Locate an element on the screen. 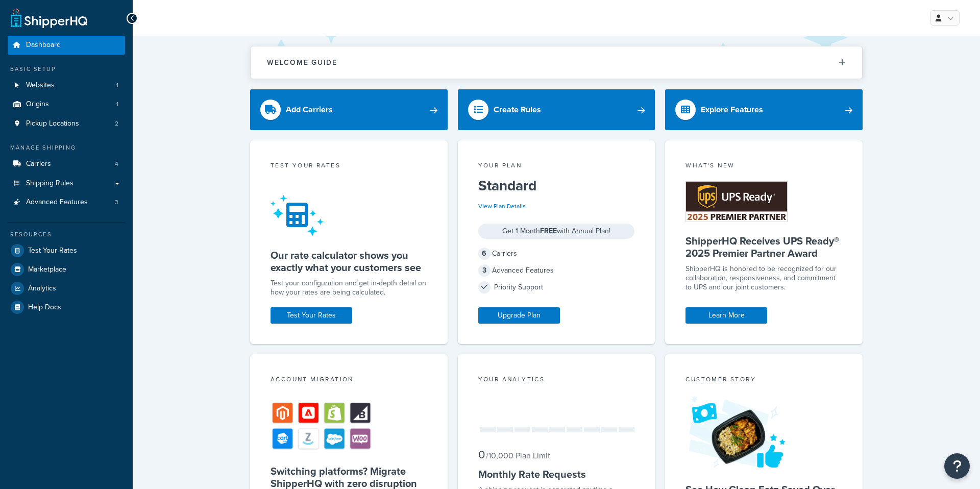  a: Marketplace is located at coordinates (67, 270).